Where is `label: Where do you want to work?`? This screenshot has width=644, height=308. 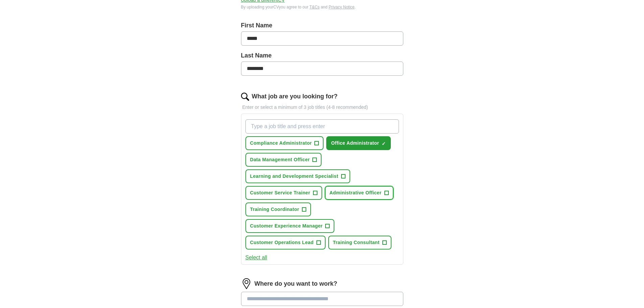
label: Where do you want to work? is located at coordinates (296, 283).